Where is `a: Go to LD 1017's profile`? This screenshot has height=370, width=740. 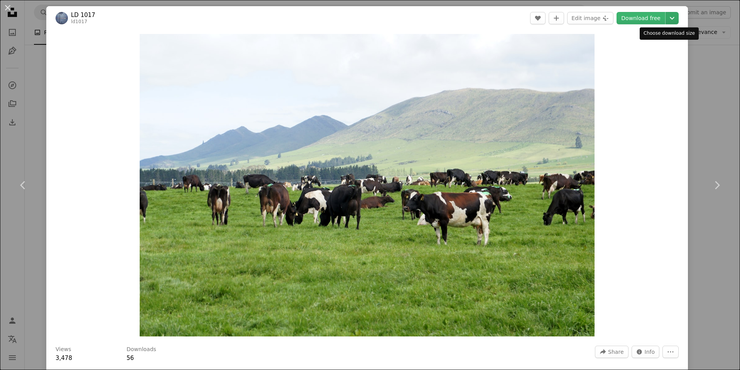 a: Go to LD 1017's profile is located at coordinates (62, 18).